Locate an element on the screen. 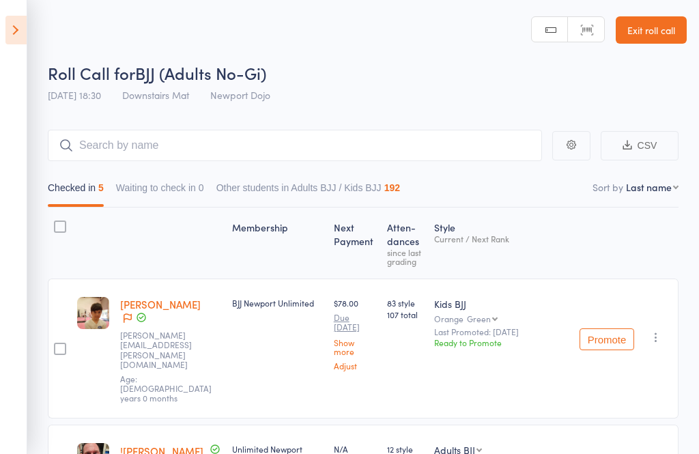  div: $78.00 is located at coordinates (355, 333).